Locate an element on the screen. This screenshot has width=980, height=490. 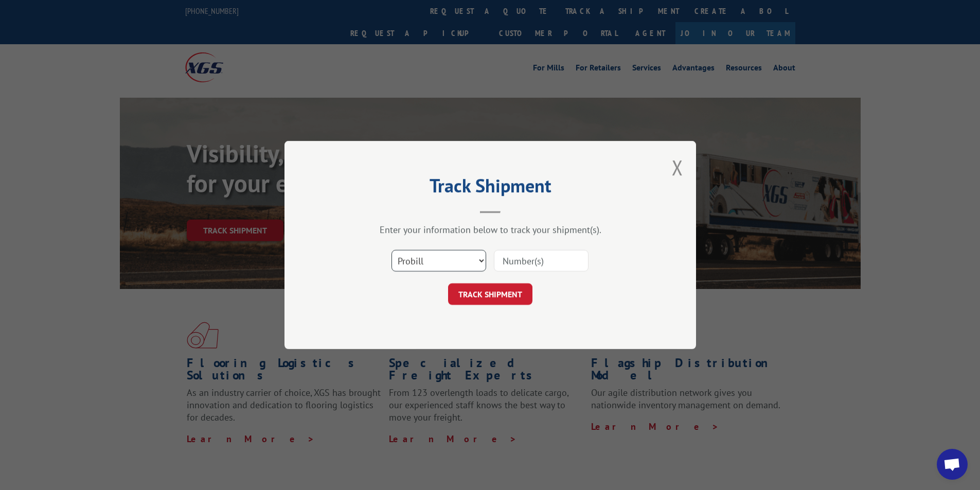
div: Open chat is located at coordinates (952, 464).